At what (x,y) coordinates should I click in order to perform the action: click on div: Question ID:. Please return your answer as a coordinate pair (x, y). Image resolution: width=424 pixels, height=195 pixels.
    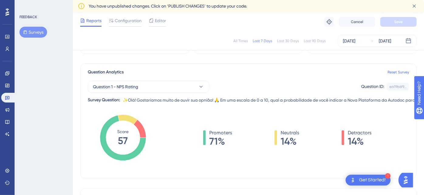
    Looking at the image, I should click on (372, 87).